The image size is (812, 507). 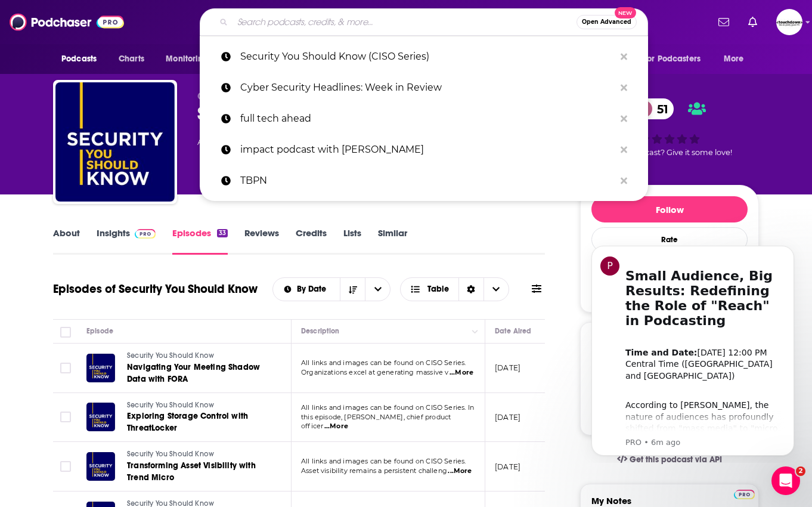 What do you see at coordinates (672, 59) in the screenshot?
I see `span: For Podcasters` at bounding box center [672, 59].